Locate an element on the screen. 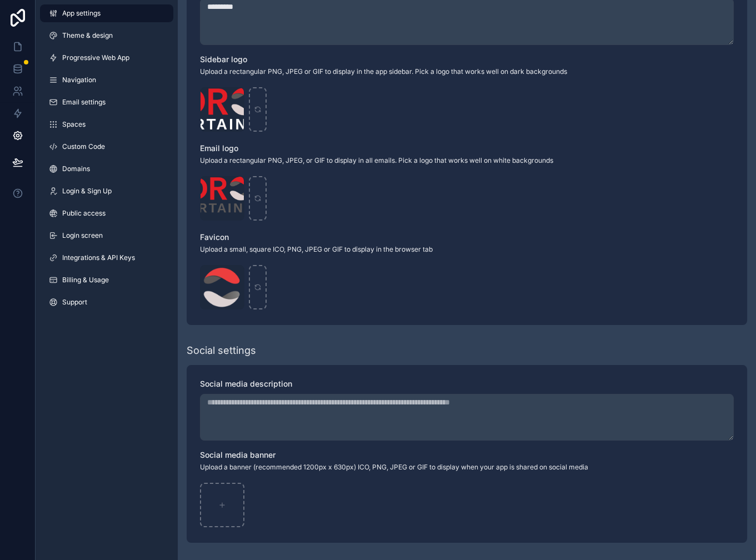 The height and width of the screenshot is (560, 756). a: Custom Code is located at coordinates (107, 147).